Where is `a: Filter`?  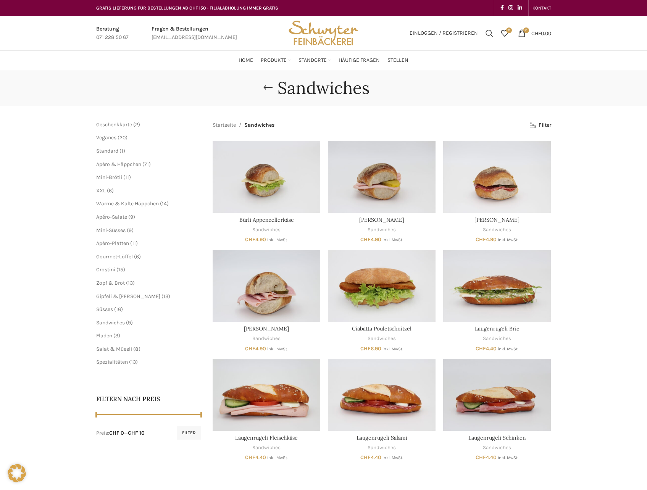 a: Filter is located at coordinates (540, 125).